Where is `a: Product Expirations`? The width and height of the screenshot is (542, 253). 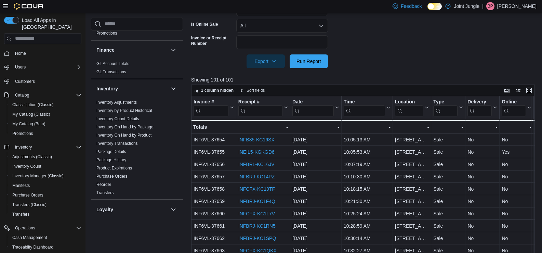
a: Product Expirations is located at coordinates (114, 168).